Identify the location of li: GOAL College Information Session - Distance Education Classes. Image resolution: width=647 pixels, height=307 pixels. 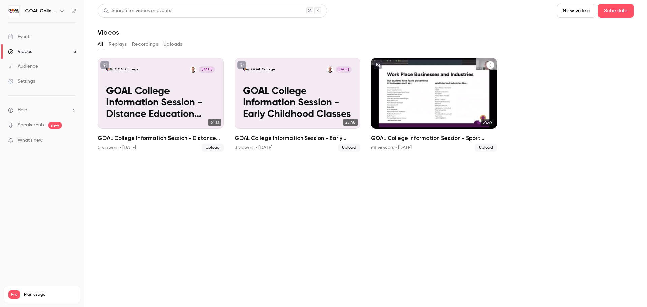
(161, 105).